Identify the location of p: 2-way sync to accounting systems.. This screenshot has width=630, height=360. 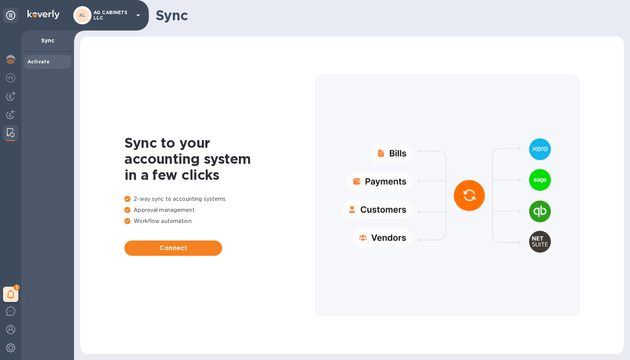
(220, 199).